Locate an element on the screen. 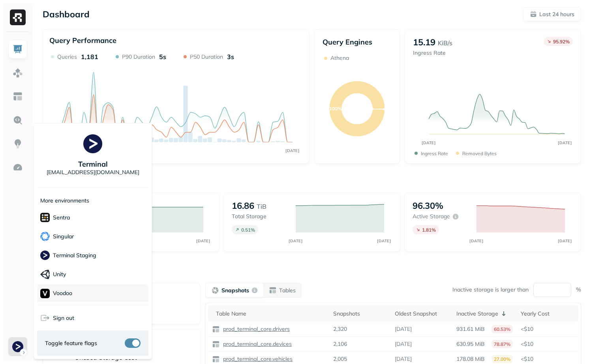  img: Singular is located at coordinates (45, 237).